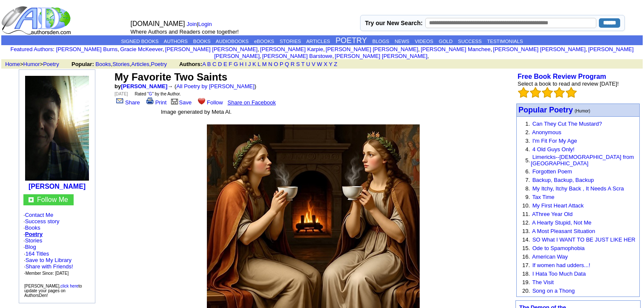  I want to click on a: Humor, so click(31, 64).